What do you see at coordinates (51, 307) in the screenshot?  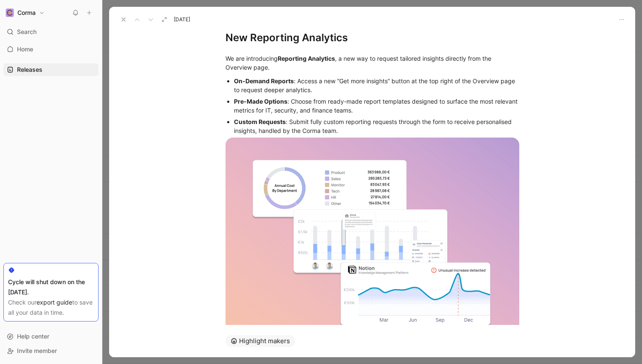 I see `div: Check our to save all your data in time.` at bounding box center [51, 307].